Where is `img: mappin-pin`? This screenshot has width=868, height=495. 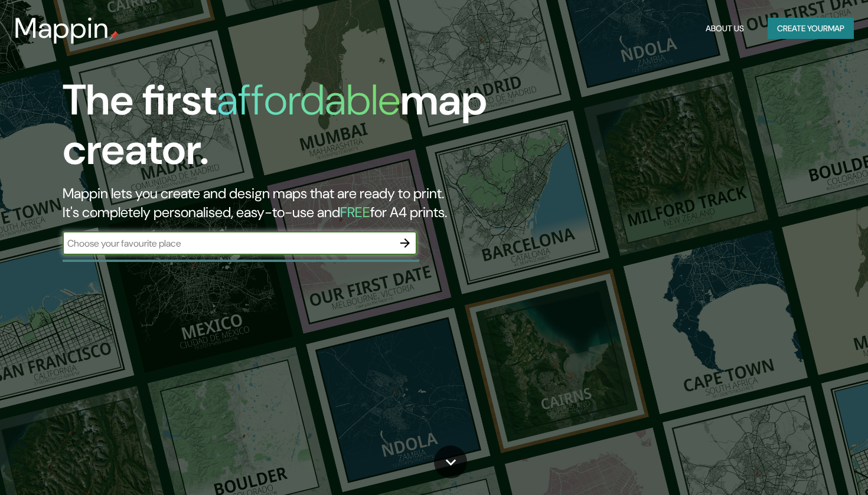 img: mappin-pin is located at coordinates (114, 35).